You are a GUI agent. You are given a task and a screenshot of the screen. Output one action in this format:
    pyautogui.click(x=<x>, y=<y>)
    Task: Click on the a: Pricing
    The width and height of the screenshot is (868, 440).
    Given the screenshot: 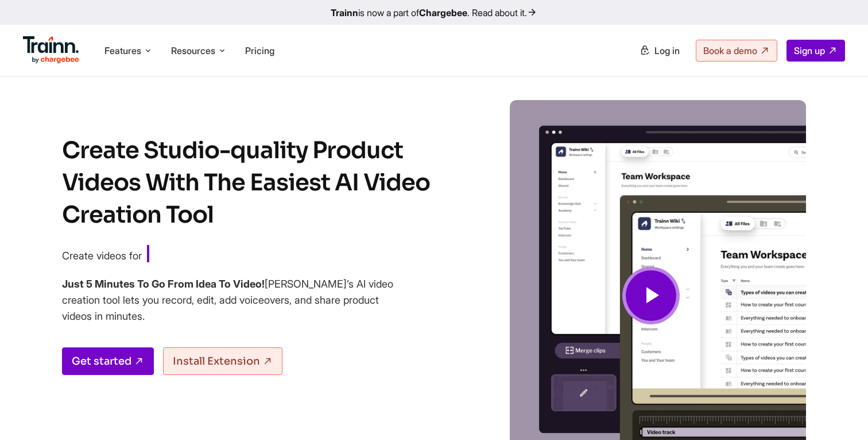 What is the action you would take?
    pyautogui.click(x=260, y=50)
    